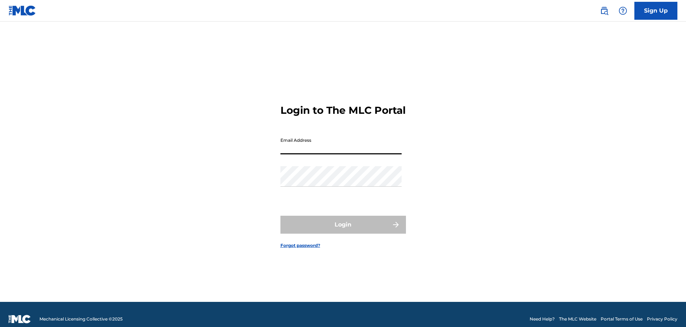 This screenshot has width=686, height=327. Describe the element at coordinates (604, 11) in the screenshot. I see `a: Public Search` at that location.